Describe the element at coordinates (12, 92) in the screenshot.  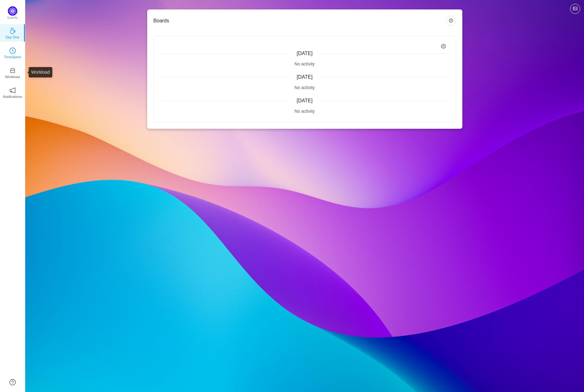
I see `a: icon: notificationNotifications` at that location.